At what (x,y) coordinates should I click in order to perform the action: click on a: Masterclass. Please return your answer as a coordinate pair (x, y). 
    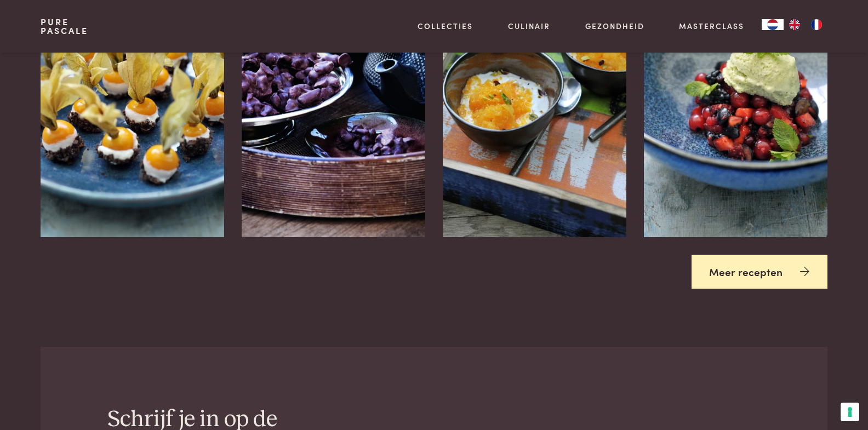
    Looking at the image, I should click on (712, 26).